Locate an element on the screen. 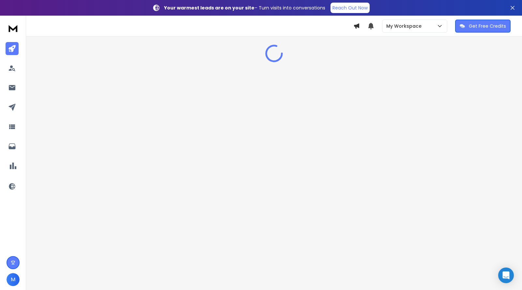 The width and height of the screenshot is (522, 290). p: – Turn visits into conversations is located at coordinates (245, 8).